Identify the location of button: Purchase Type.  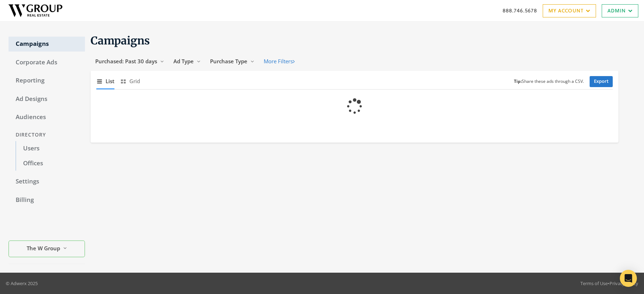
(232, 61).